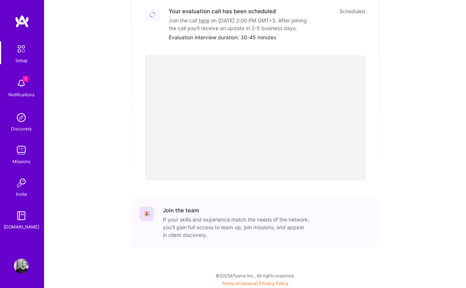  I want to click on img: User Avatar, so click(21, 266).